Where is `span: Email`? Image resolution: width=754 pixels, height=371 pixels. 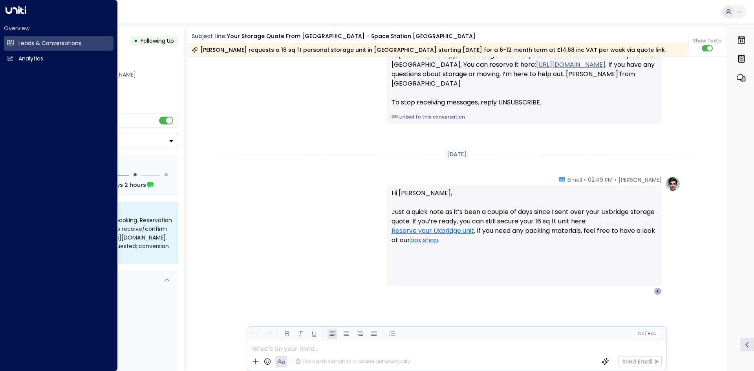
span: Email is located at coordinates (575, 180).